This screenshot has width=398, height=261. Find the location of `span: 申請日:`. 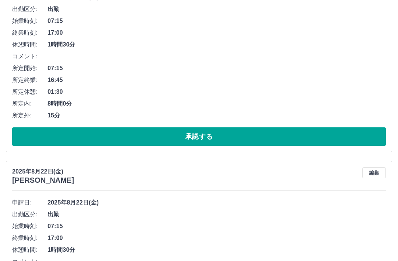

span: 申請日: is located at coordinates (30, 202).